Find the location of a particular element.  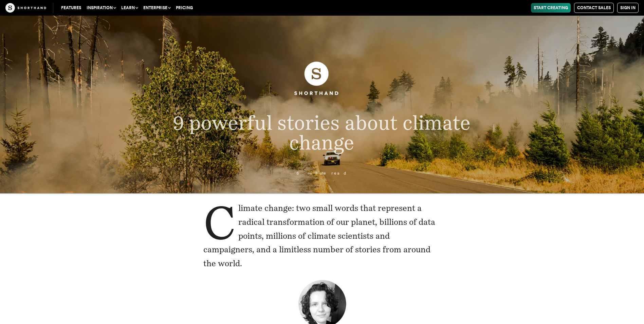

button: Learn is located at coordinates (129, 8).